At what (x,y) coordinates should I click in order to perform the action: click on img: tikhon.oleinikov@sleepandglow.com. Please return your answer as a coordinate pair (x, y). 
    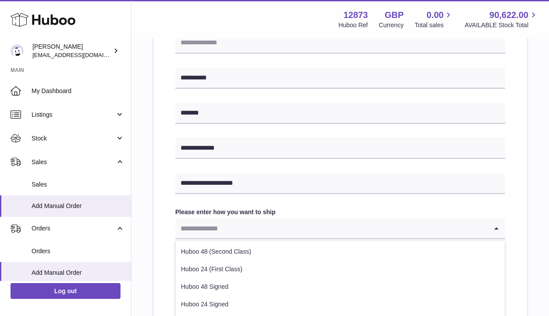
    Looking at the image, I should click on (17, 51).